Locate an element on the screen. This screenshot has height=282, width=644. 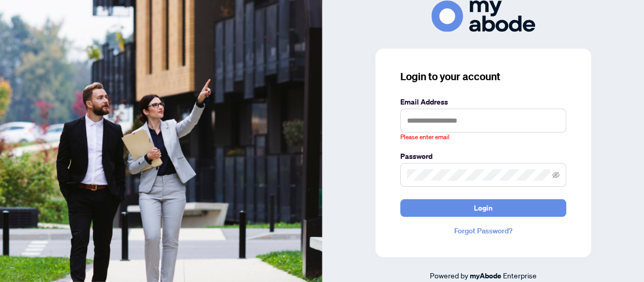
span: eye-invisible is located at coordinates (555, 175).